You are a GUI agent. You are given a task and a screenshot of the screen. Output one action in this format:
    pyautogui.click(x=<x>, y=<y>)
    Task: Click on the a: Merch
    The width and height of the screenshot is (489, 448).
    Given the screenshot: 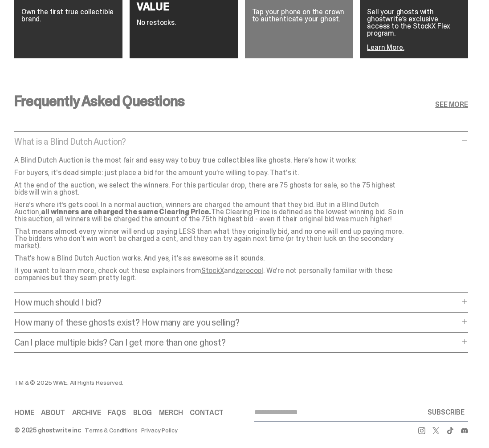 What is the action you would take?
    pyautogui.click(x=171, y=413)
    